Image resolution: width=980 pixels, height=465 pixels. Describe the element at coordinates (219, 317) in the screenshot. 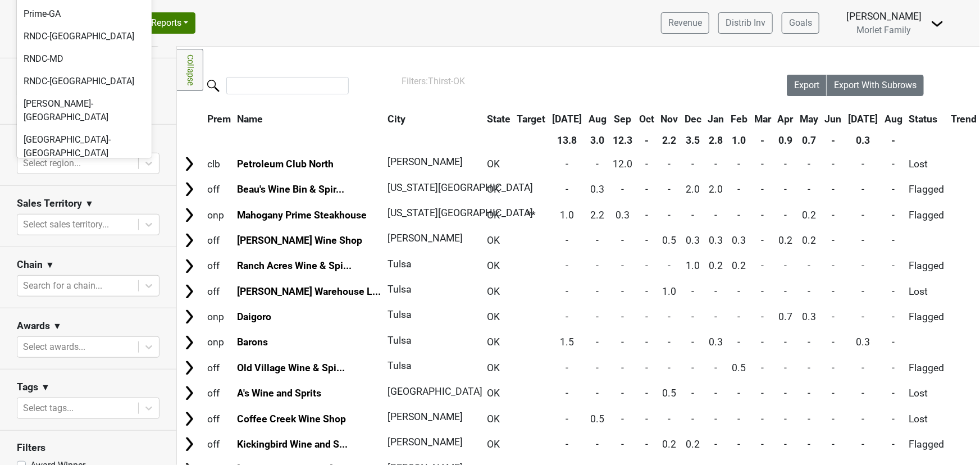

I see `td: onp` at that location.